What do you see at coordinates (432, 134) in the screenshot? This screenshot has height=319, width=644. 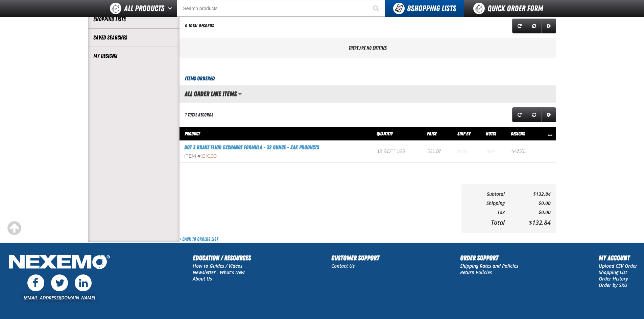 I see `span: Price` at bounding box center [432, 134].